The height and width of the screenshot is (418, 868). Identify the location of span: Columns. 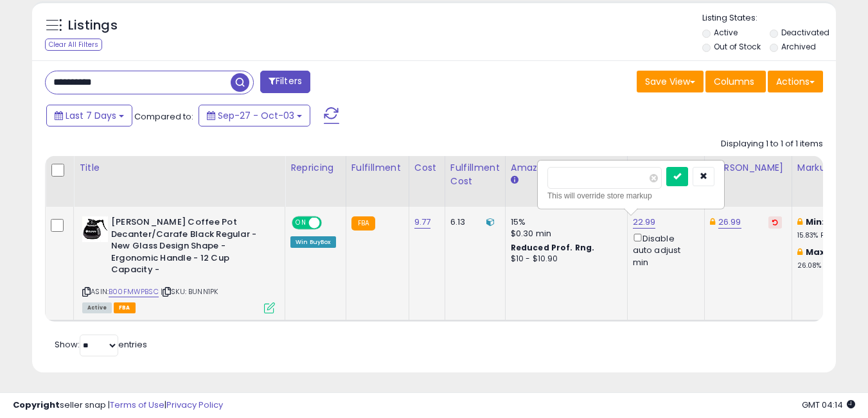
(734, 81).